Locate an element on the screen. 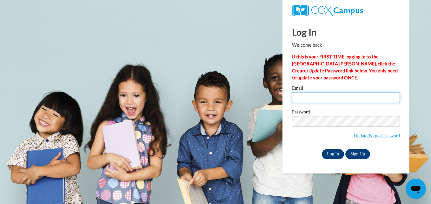  img: COX Campus is located at coordinates (327, 10).